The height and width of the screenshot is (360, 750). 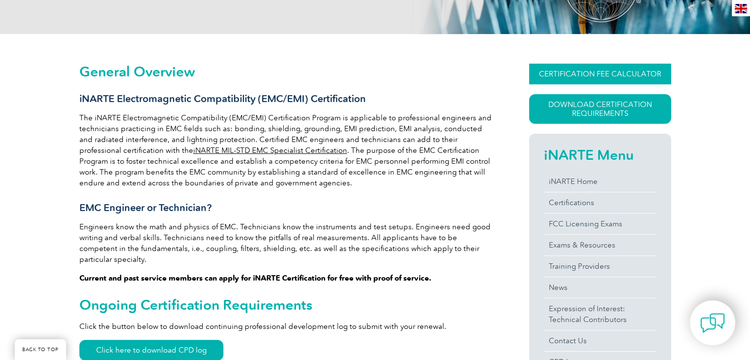 I want to click on a: Expression of Interest:Technical Contributors, so click(x=600, y=314).